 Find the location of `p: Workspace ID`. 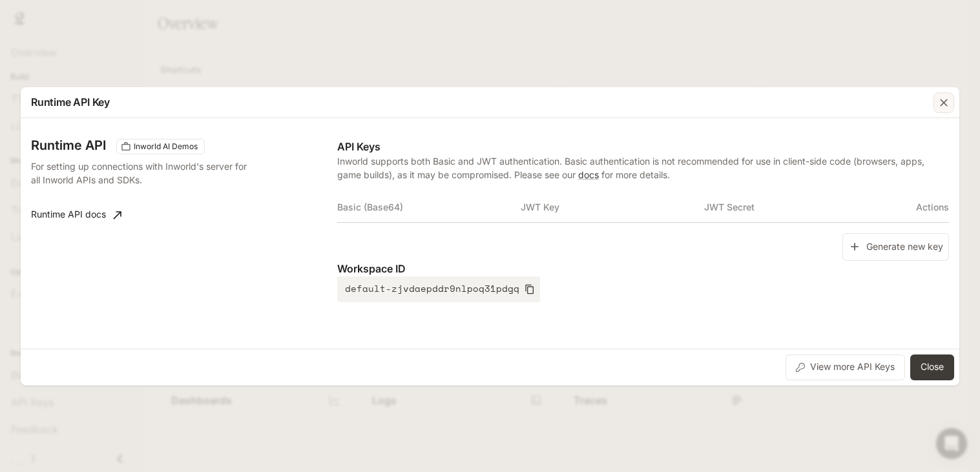

p: Workspace ID is located at coordinates (643, 268).